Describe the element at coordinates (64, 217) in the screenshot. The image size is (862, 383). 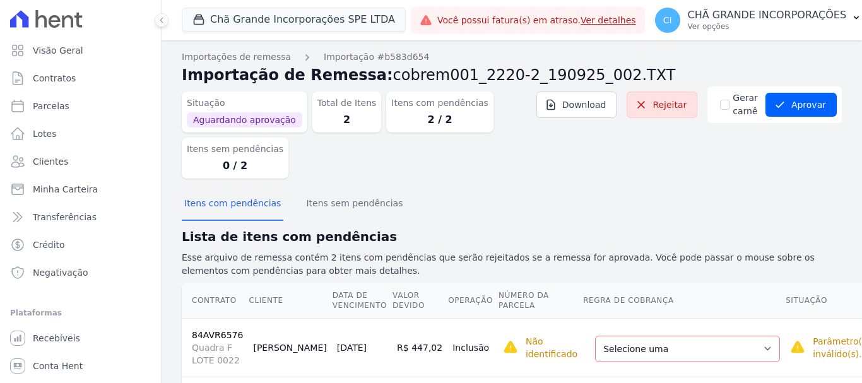
I see `span: Transferências` at that location.